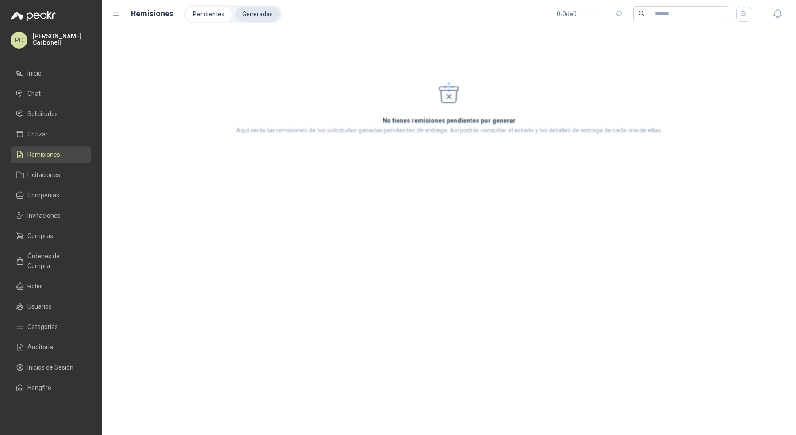 The image size is (796, 435). I want to click on span: Licitaciones, so click(44, 175).